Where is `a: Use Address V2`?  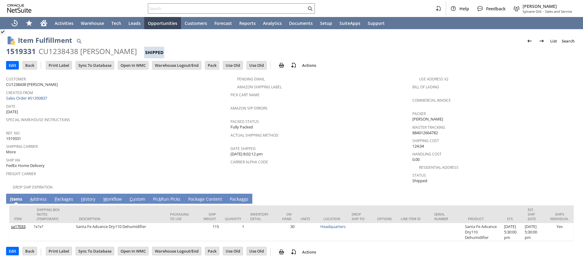 a: Use Address V2 is located at coordinates (434, 79).